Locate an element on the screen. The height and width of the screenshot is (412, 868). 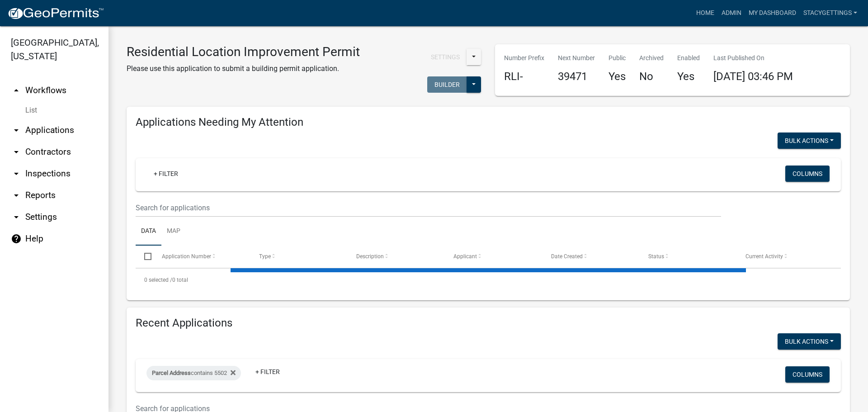
a: My Dashboard is located at coordinates (772, 13).